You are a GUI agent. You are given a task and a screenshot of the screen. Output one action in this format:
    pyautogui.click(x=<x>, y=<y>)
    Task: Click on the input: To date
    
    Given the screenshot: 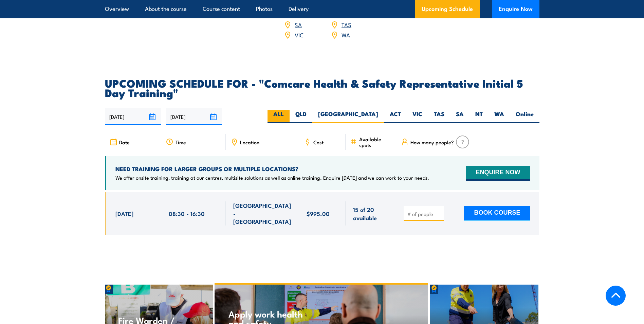 What is the action you would take?
    pyautogui.click(x=194, y=116)
    